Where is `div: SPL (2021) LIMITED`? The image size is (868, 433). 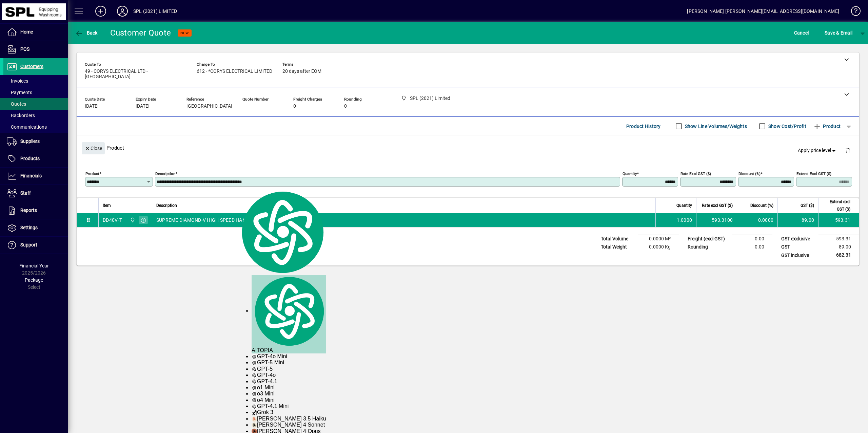
div: SPL (2021) LIMITED is located at coordinates (155, 11).